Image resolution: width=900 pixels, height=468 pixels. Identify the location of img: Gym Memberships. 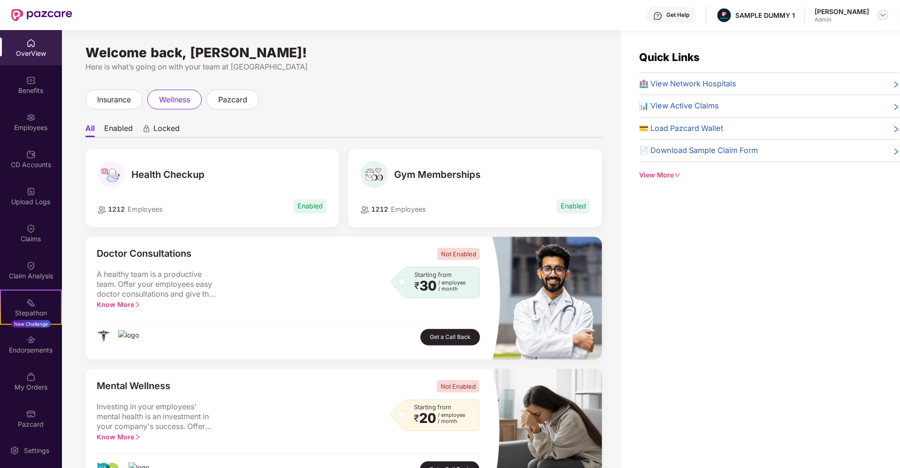
(374, 175).